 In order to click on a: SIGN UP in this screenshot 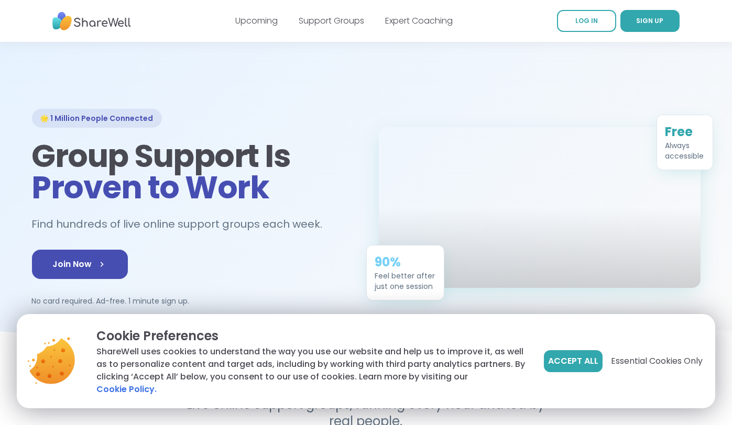, I will do `click(649, 21)`.